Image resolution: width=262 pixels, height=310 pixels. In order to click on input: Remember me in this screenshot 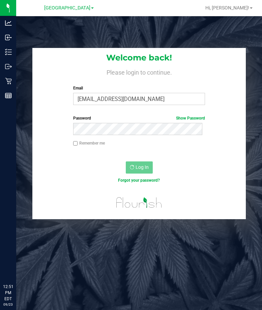, I will do `click(76, 144)`.